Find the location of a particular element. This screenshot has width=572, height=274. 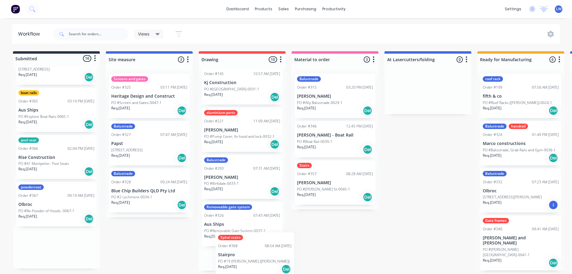

div: purchasing is located at coordinates (305, 9).